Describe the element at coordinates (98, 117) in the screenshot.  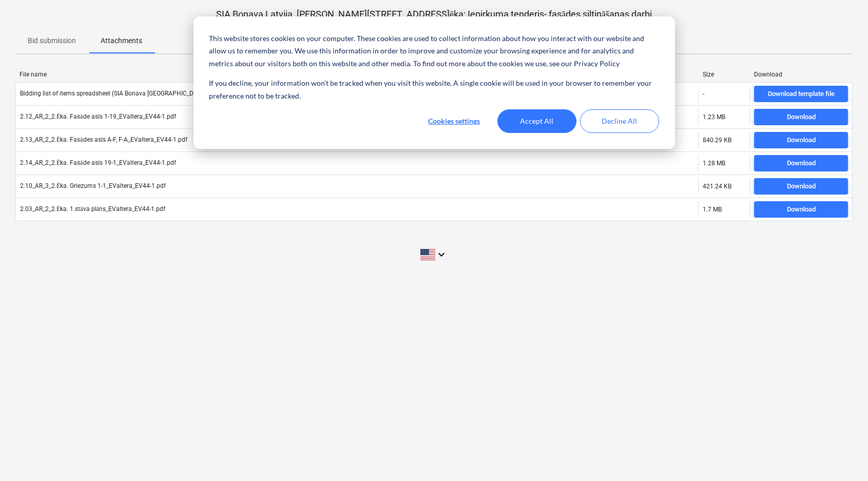
I see `div: 2.12_AR_2_2.Ēka. Fasāde asīs 1-19_EValtera_EV44-1.pdf` at that location.